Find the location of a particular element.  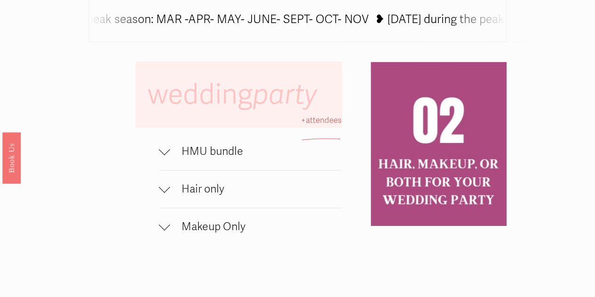

a: Book Us is located at coordinates (11, 157).